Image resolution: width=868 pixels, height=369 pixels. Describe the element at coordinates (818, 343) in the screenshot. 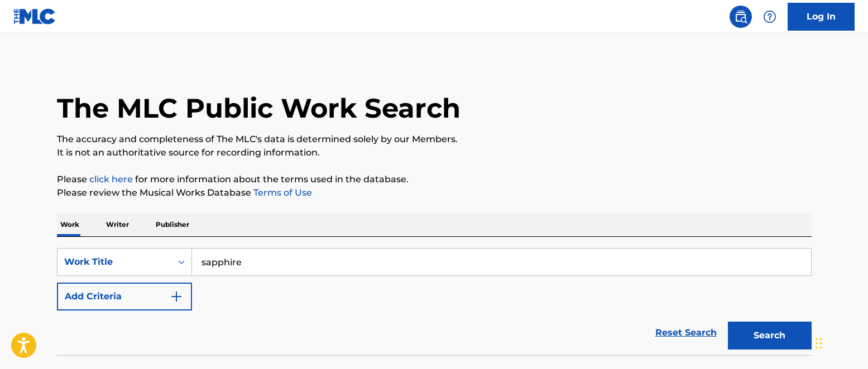

I see `div: Drag` at that location.